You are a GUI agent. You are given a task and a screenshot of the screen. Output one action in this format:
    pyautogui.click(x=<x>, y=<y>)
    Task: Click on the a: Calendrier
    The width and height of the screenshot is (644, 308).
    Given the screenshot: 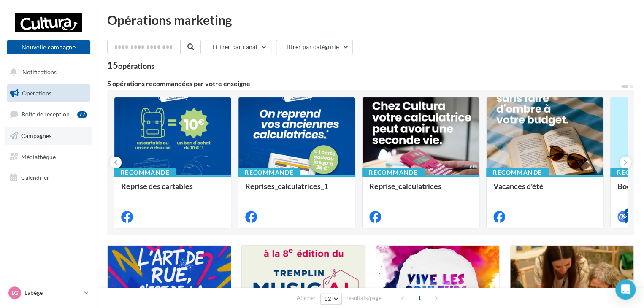 What is the action you would take?
    pyautogui.click(x=49, y=177)
    